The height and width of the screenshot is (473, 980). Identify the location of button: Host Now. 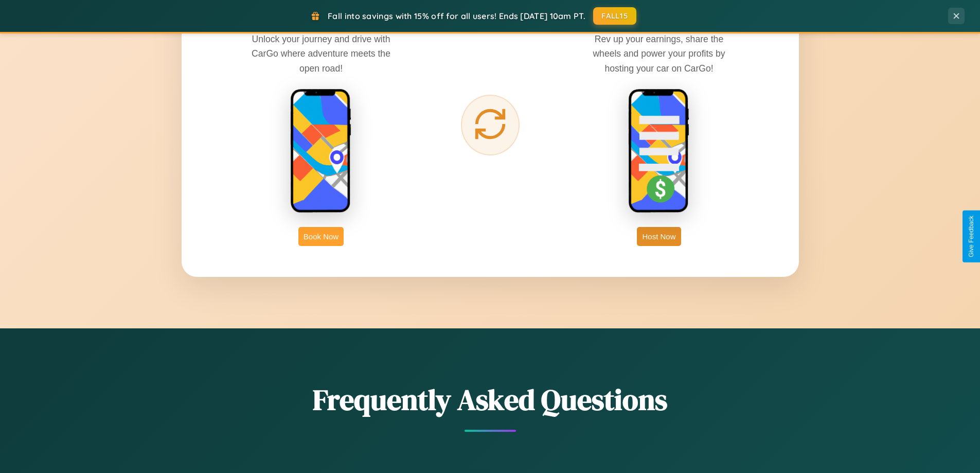
(658, 236).